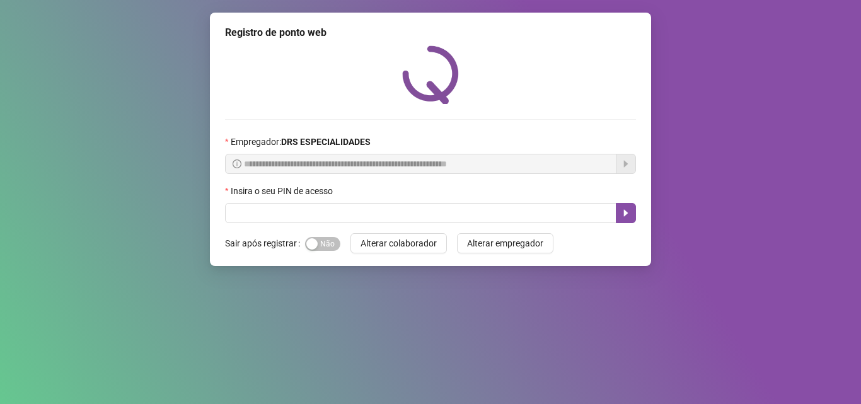 The height and width of the screenshot is (404, 861). What do you see at coordinates (398, 243) in the screenshot?
I see `span: Alterar colaborador` at bounding box center [398, 243].